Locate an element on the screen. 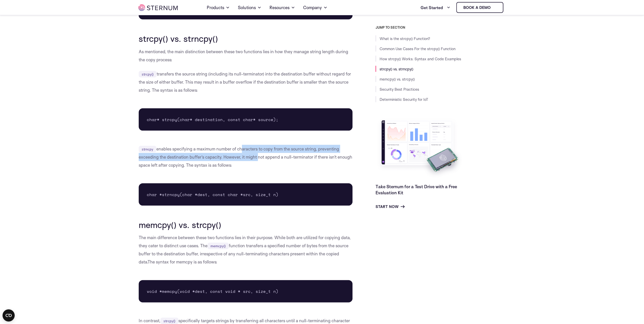 The width and height of the screenshot is (644, 324). a: What is the strcpy() Function? is located at coordinates (405, 39).